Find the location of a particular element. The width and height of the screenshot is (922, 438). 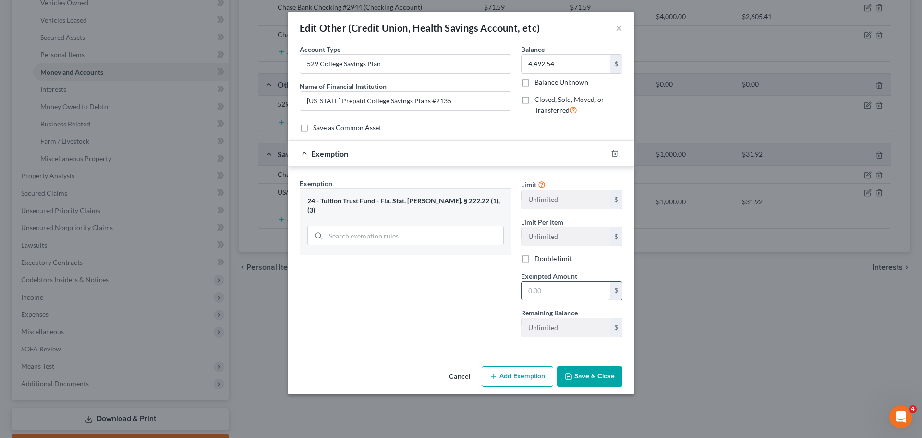

label: Balance Unknown is located at coordinates (561, 82).